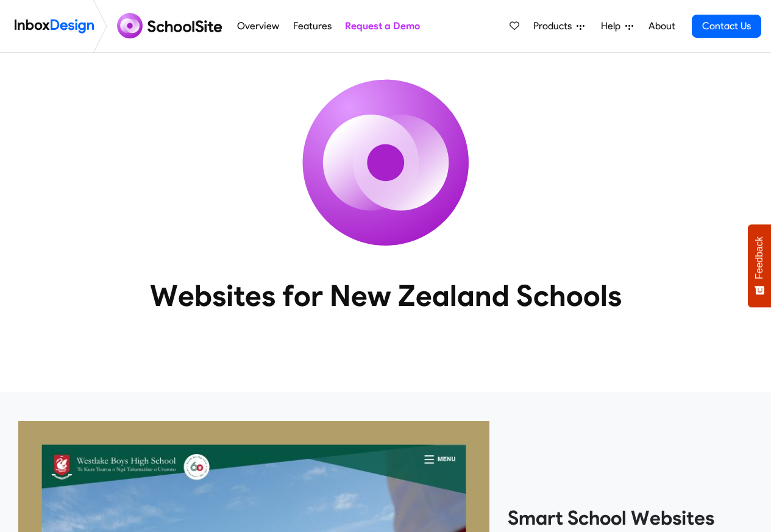 This screenshot has width=771, height=532. What do you see at coordinates (759, 266) in the screenshot?
I see `button: Feedback - Show survey` at bounding box center [759, 266].